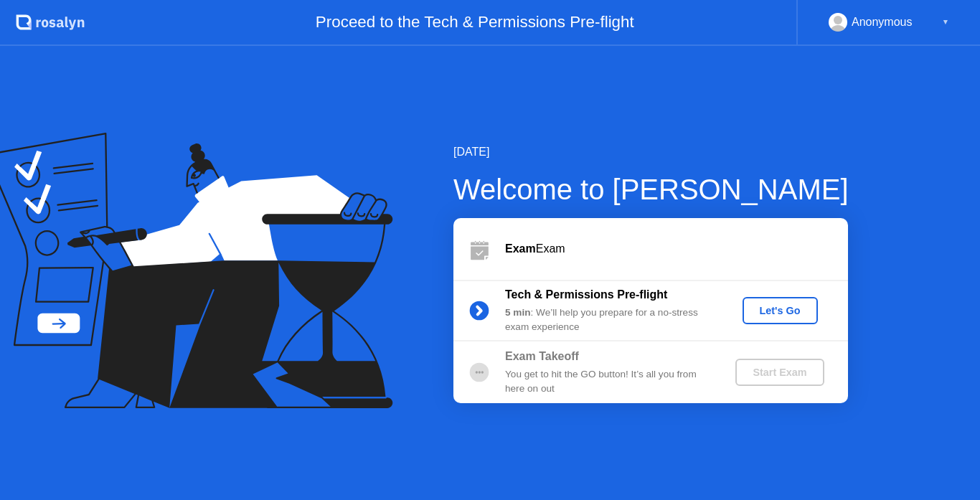 The width and height of the screenshot is (980, 500). I want to click on b: Tech & Permissions Pre-flight, so click(586, 294).